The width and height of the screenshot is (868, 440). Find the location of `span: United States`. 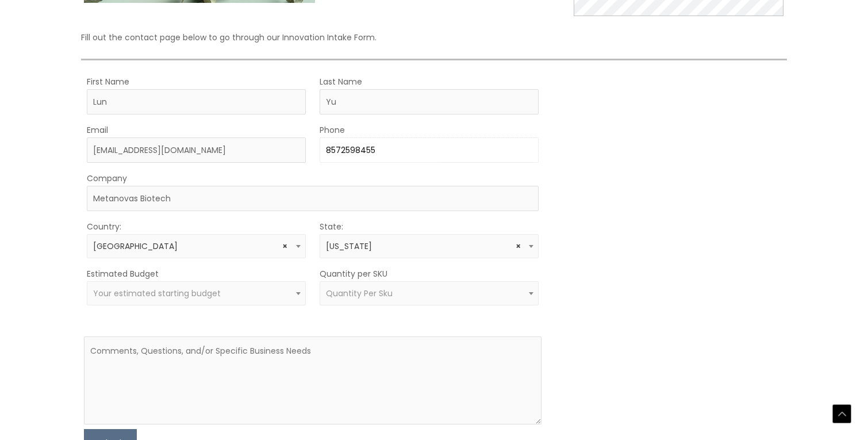

span: United States is located at coordinates (196, 246).